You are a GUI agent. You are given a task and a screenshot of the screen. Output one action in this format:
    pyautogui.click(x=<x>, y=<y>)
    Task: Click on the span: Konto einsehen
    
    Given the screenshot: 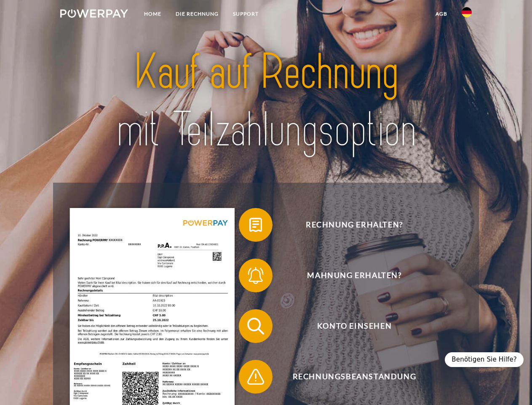 What is the action you would take?
    pyautogui.click(x=354, y=326)
    